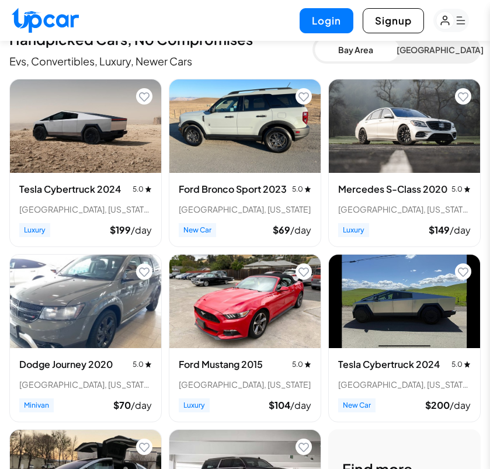 This screenshot has height=469, width=490. Describe the element at coordinates (120, 229) in the screenshot. I see `span: $ 199` at that location.